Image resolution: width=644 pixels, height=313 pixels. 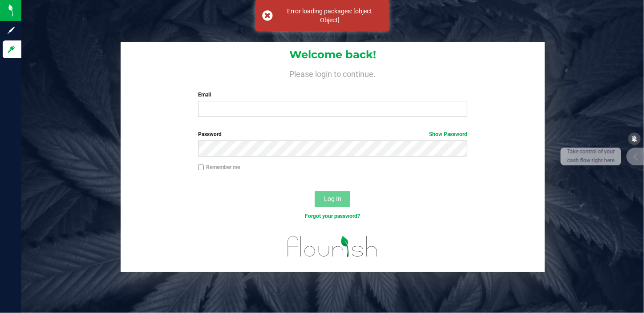 What do you see at coordinates (11, 30) in the screenshot?
I see `inline-svg: Sign up` at bounding box center [11, 30].